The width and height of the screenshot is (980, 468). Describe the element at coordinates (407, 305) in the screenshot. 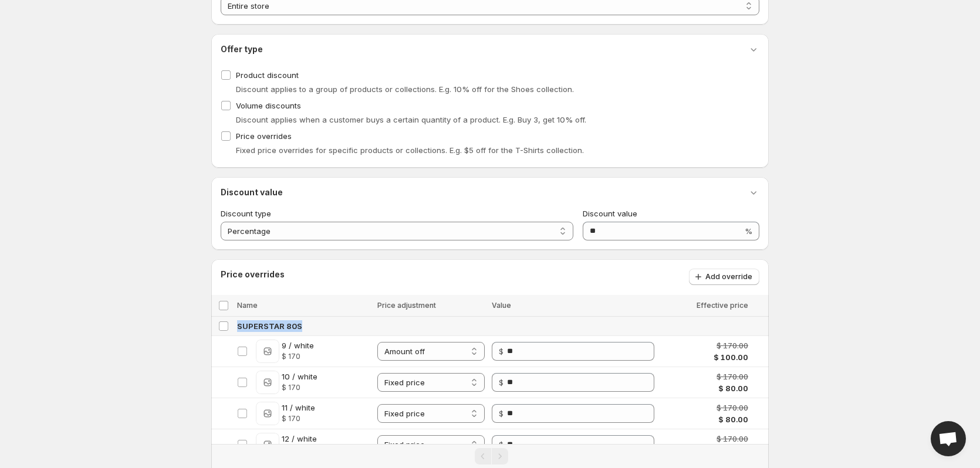

I see `span: Price adjustment` at that location.